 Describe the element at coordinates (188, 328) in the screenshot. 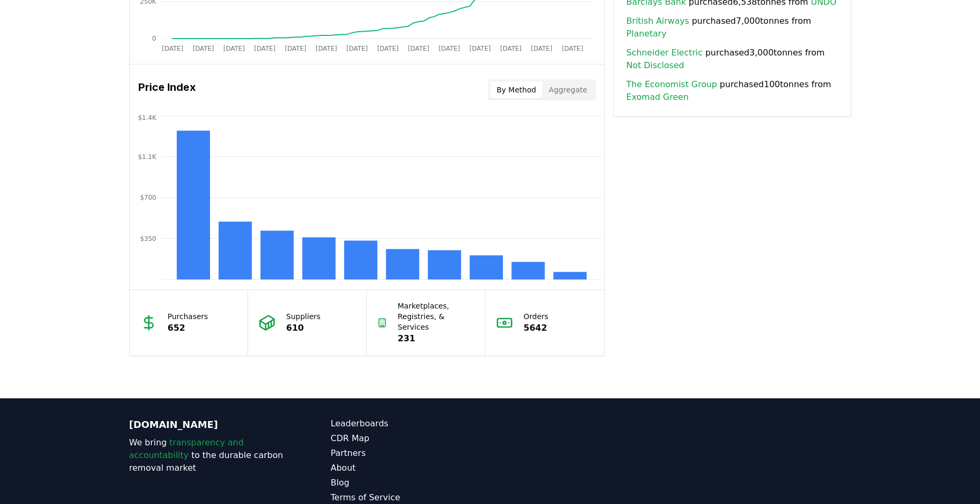

I see `p: 652` at that location.